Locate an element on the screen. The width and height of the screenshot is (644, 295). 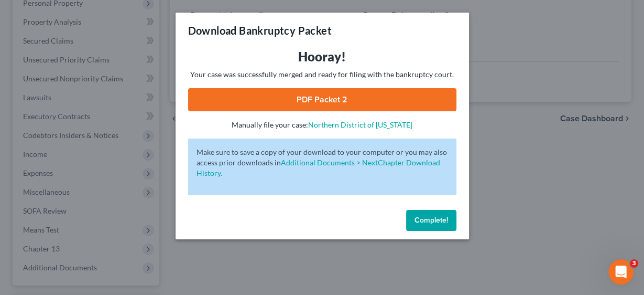
a: Additional Documents > NextChapter Download History. is located at coordinates (318, 167).